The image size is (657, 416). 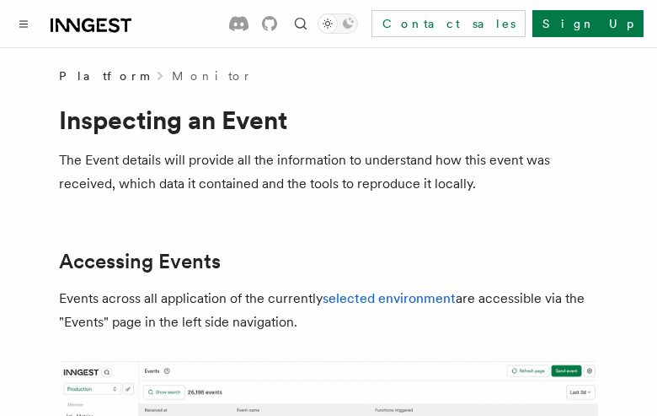 I want to click on a: Monitor, so click(x=212, y=76).